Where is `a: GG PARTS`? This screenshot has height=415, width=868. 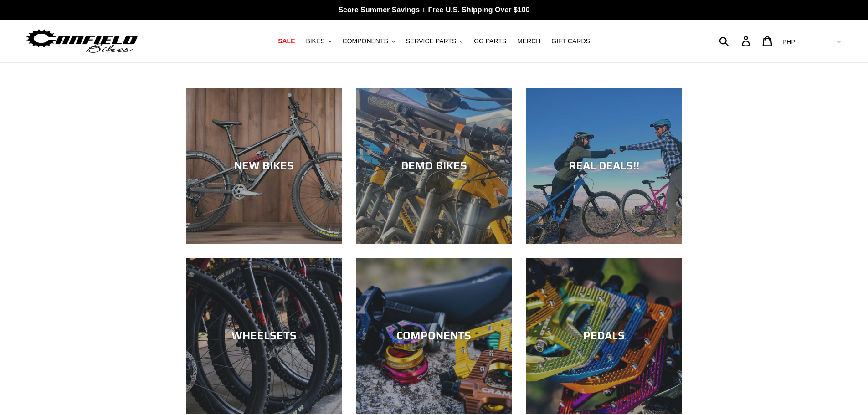
a: GG PARTS is located at coordinates (489, 41).